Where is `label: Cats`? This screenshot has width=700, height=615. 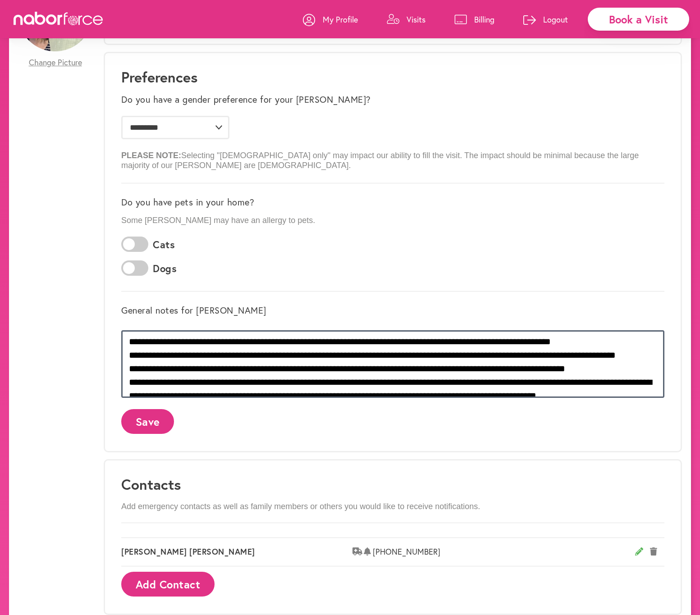 label: Cats is located at coordinates (163, 245).